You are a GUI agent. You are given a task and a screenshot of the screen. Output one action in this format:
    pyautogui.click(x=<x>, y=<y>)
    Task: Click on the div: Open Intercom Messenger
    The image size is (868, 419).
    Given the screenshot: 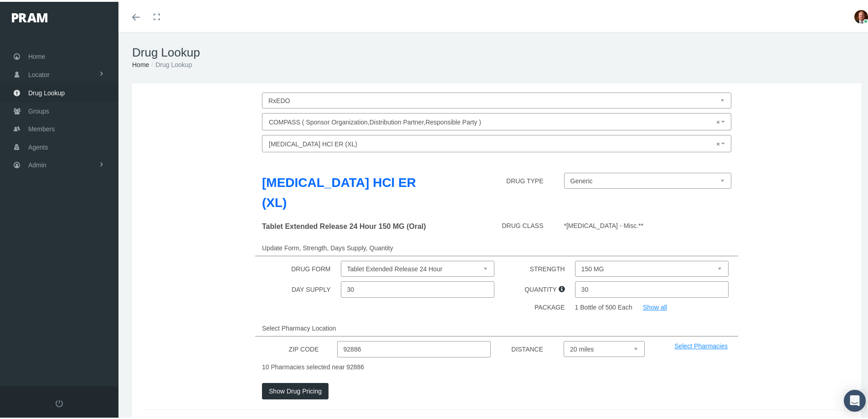 What is the action you would take?
    pyautogui.click(x=856, y=399)
    